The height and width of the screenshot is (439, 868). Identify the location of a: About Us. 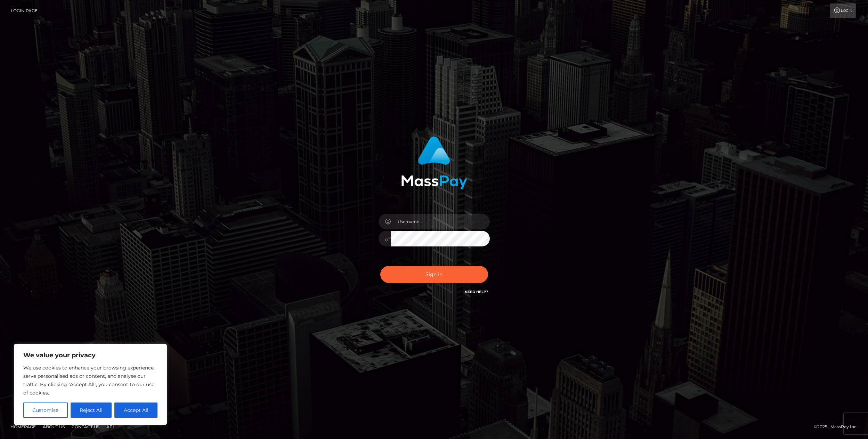
(54, 427).